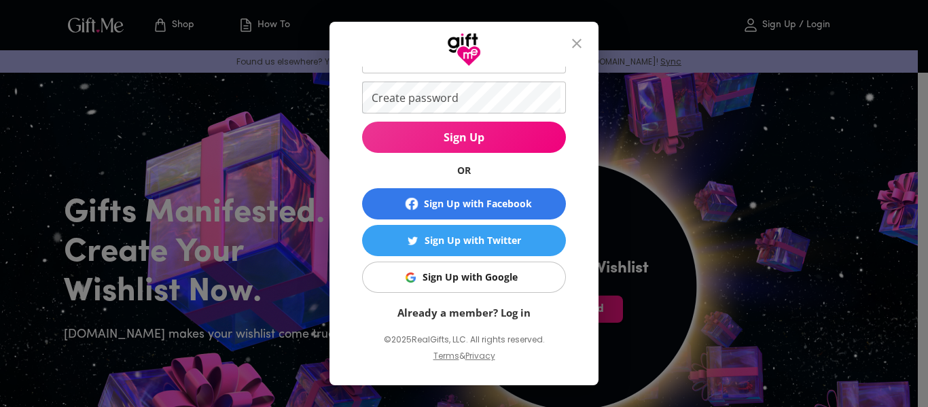 Image resolution: width=928 pixels, height=407 pixels. Describe the element at coordinates (446, 355) in the screenshot. I see `a: Terms` at that location.